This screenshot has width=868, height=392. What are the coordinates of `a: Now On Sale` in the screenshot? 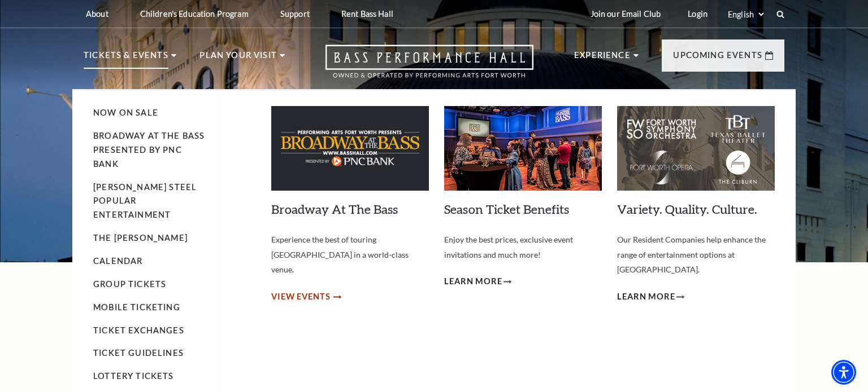 It's located at (125, 112).